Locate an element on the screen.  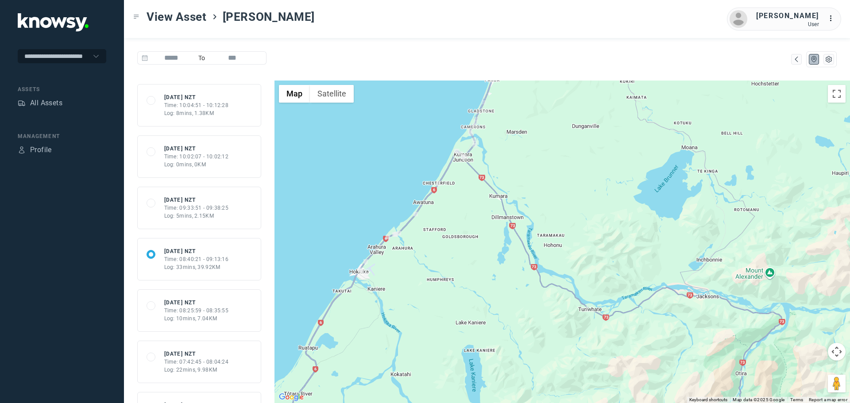
img: Google is located at coordinates (291, 398).